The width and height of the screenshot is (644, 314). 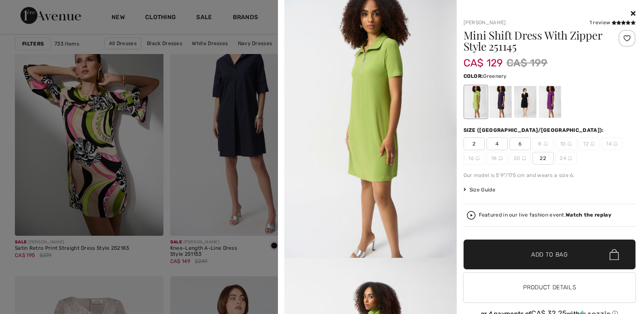 What do you see at coordinates (549, 254) in the screenshot?
I see `button: Add to Bag` at bounding box center [549, 254].